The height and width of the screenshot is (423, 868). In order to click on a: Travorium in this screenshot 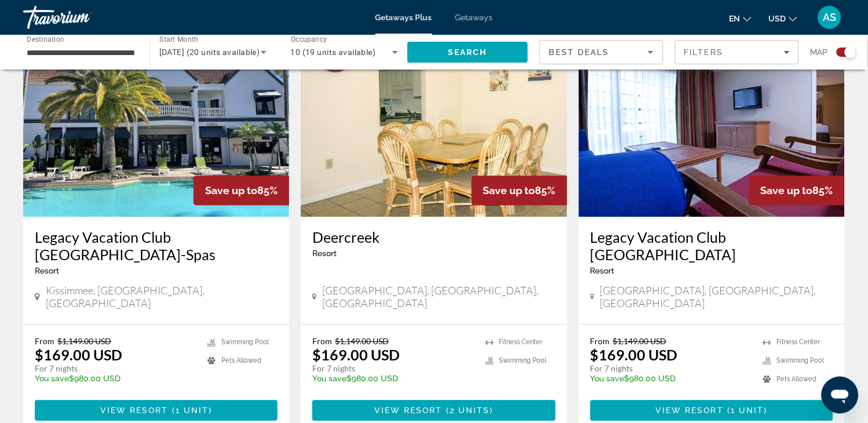, I will do `click(81, 17)`.